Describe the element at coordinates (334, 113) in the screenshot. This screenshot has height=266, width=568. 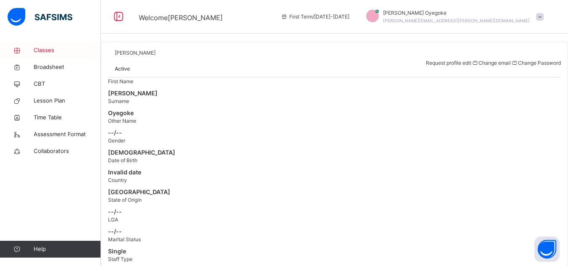
I see `span: Oyegoke` at that location.